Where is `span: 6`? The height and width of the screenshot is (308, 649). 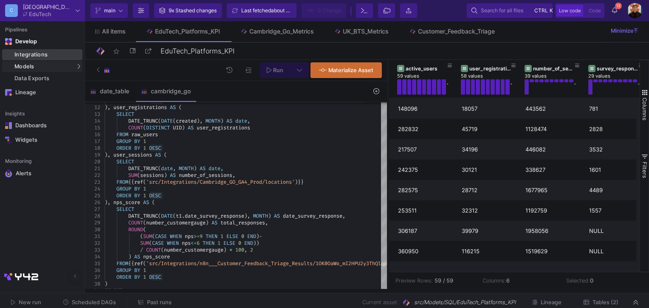 span: 6 is located at coordinates (198, 243).